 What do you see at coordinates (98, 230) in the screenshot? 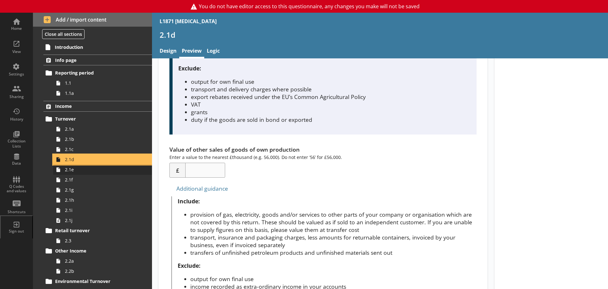
I see `a: Retail turnover` at bounding box center [98, 230].